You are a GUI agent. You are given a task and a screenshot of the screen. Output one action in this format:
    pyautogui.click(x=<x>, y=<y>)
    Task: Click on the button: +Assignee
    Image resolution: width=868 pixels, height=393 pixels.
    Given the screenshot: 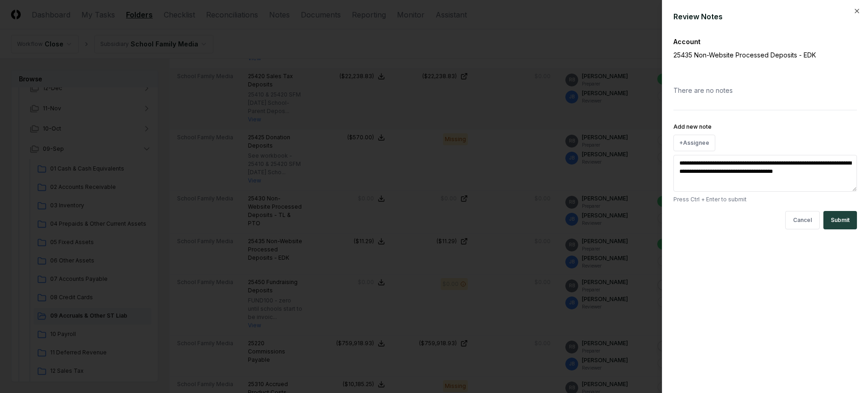 What is the action you would take?
    pyautogui.click(x=694, y=143)
    